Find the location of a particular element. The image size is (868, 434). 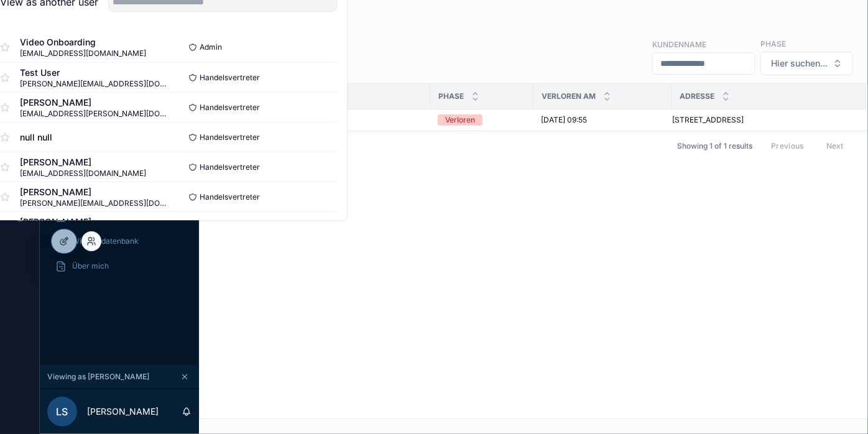

button: Select Button is located at coordinates (807, 64).